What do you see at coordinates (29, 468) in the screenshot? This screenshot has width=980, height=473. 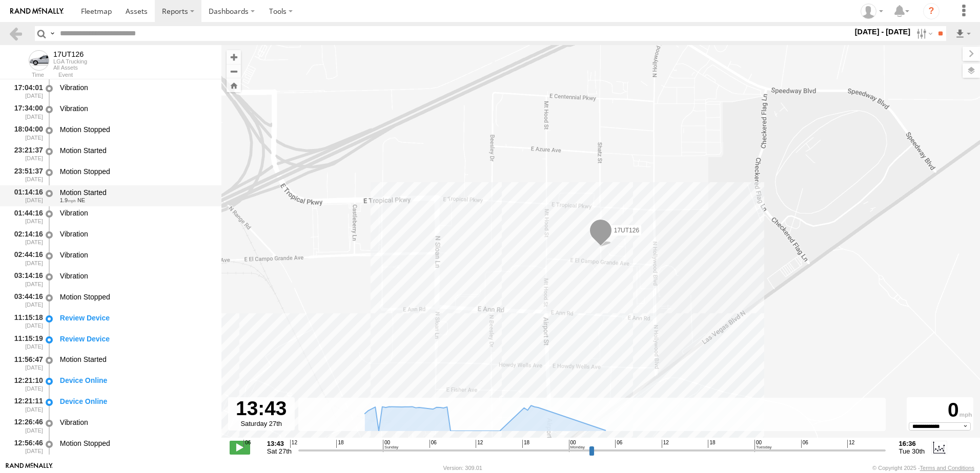 I see `a: Visit our Website` at bounding box center [29, 468].